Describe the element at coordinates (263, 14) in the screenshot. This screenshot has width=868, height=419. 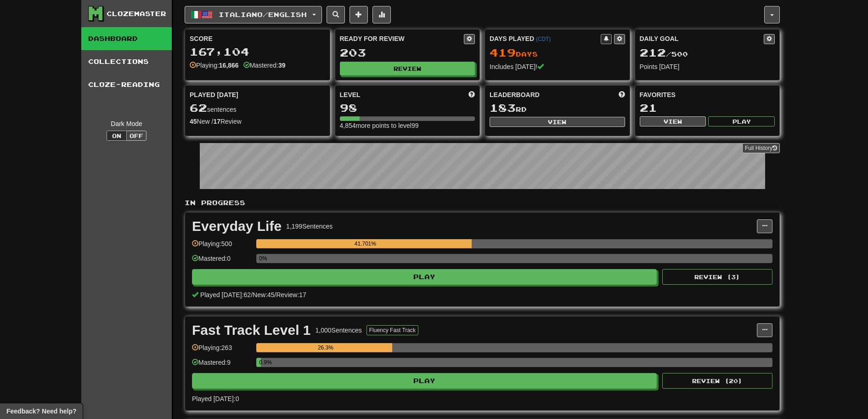
I see `span: Italiano / English` at that location.